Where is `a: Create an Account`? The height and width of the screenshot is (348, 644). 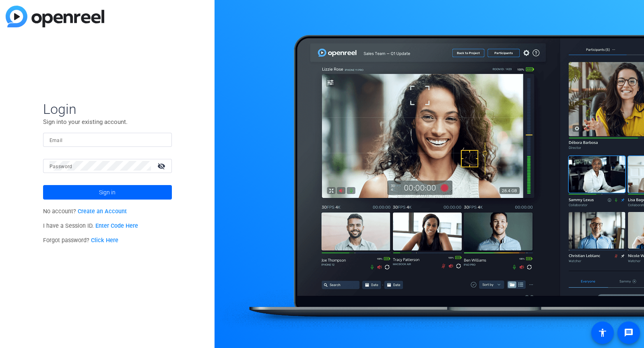 a: Create an Account is located at coordinates (102, 211).